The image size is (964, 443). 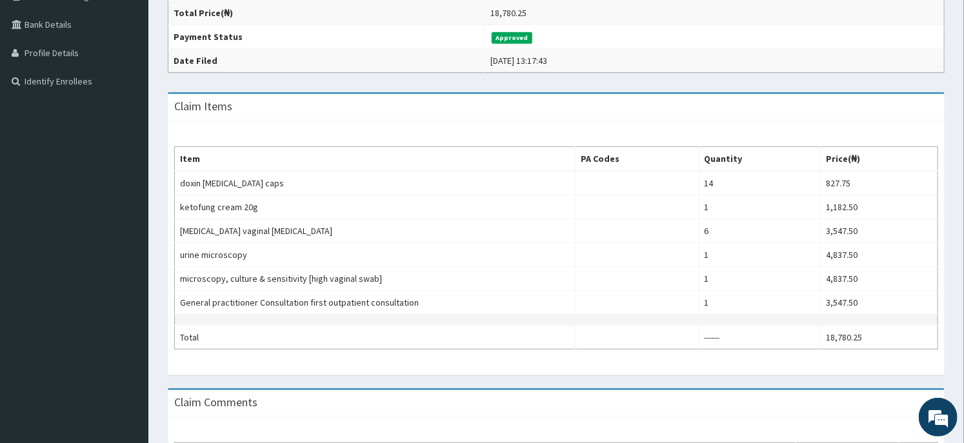 What do you see at coordinates (759, 183) in the screenshot?
I see `td: 14` at bounding box center [759, 183].